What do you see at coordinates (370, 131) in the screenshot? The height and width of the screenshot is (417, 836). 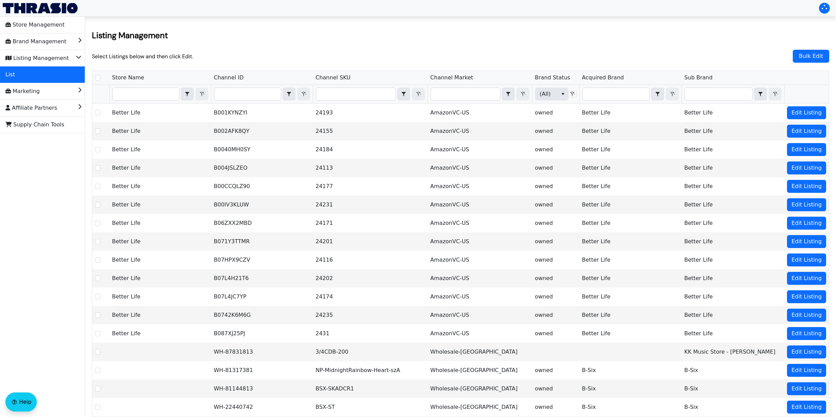 I see `td: 24155` at bounding box center [370, 131].